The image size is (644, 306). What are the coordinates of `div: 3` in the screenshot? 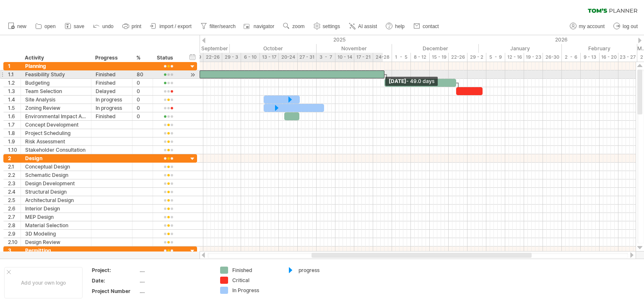 It's located at (14, 251).